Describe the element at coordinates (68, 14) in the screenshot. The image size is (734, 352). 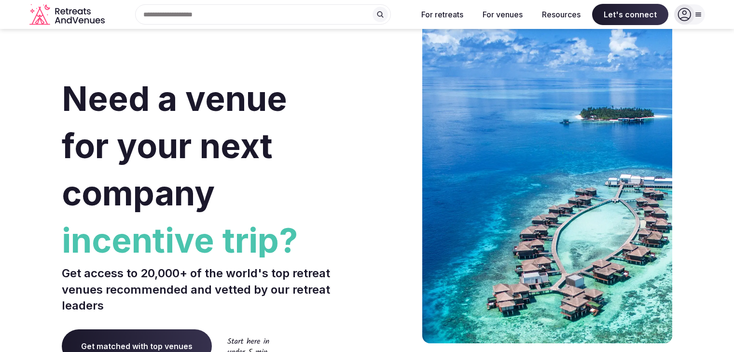
I see `a: Visit the homepage` at that location.